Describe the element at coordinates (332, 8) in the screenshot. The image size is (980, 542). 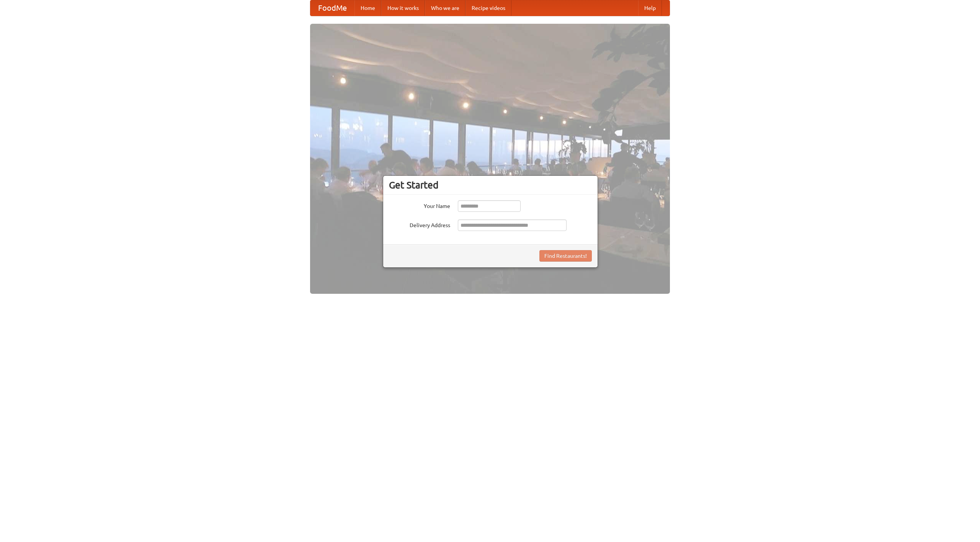
I see `a: FoodMe` at that location.